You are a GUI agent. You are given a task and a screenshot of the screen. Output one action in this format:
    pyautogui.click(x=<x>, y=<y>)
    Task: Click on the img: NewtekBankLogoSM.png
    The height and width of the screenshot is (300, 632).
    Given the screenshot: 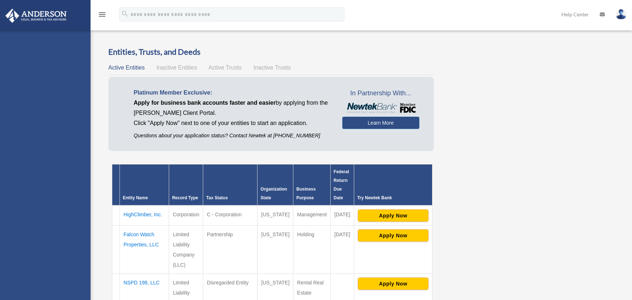 What is the action you would take?
    pyautogui.click(x=381, y=108)
    